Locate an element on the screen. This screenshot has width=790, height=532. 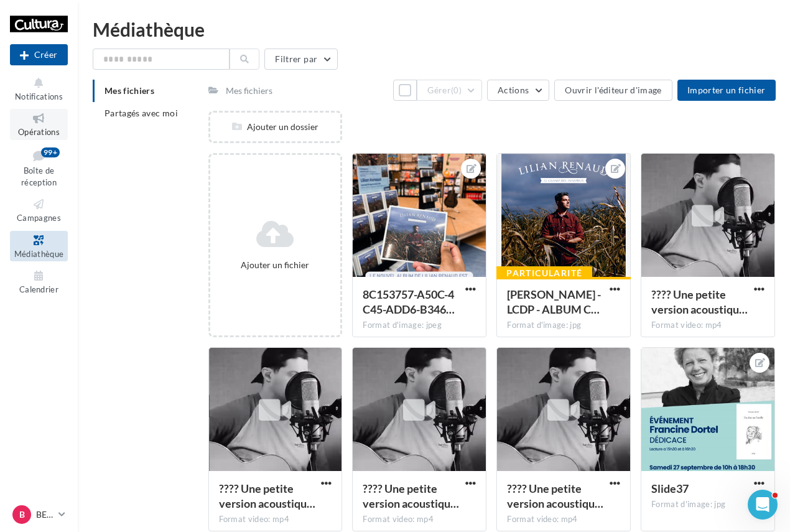
button: Importer un fichier is located at coordinates (726, 90).